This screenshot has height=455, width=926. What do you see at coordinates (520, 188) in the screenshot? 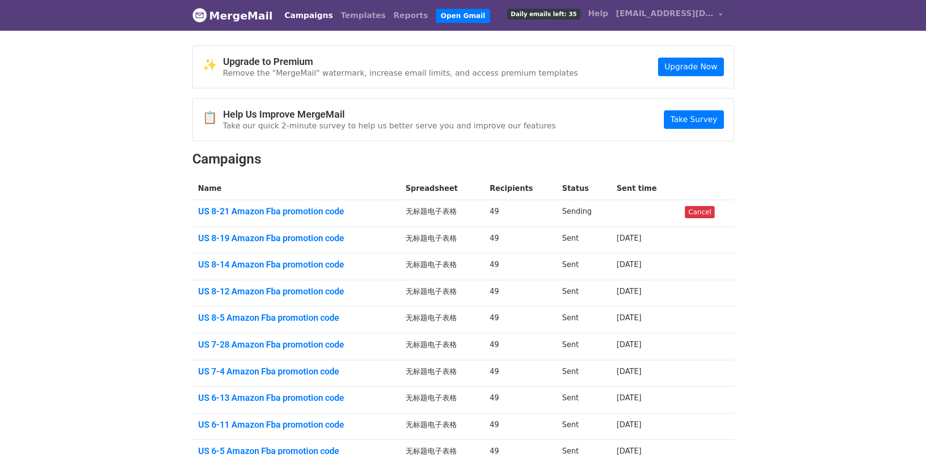
I see `th: Recipients` at bounding box center [520, 188].